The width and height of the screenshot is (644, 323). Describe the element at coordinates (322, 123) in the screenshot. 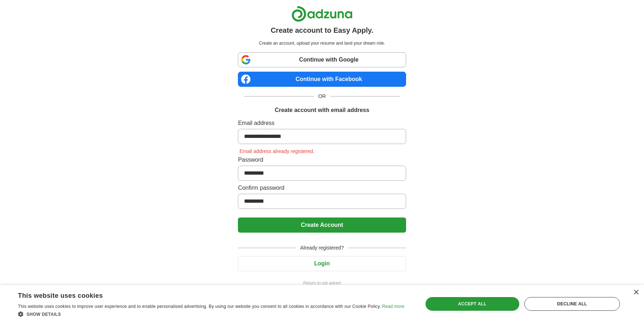

I see `label: Email address` at that location.